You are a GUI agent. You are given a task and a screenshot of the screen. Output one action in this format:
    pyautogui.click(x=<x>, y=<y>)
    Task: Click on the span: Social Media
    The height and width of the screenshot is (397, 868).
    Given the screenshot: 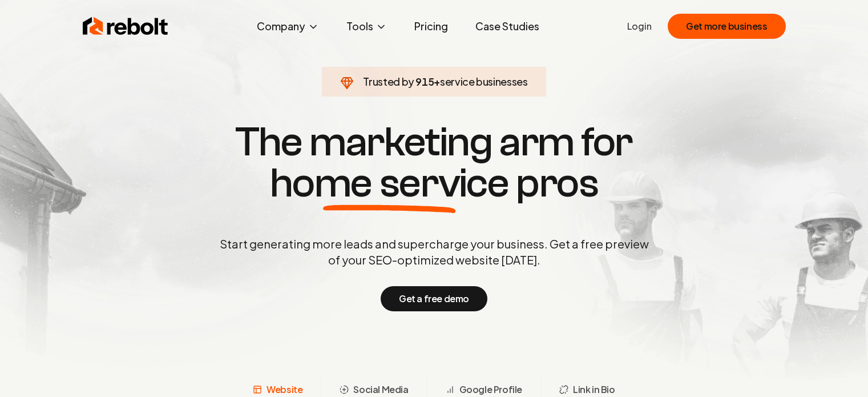 What is the action you would take?
    pyautogui.click(x=381, y=389)
    